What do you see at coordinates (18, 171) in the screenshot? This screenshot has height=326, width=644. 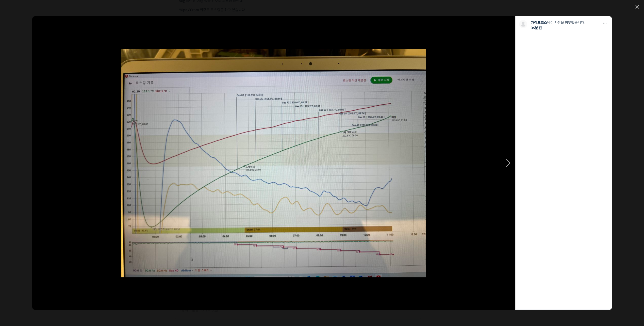 I see `span: 홈` at bounding box center [18, 171].